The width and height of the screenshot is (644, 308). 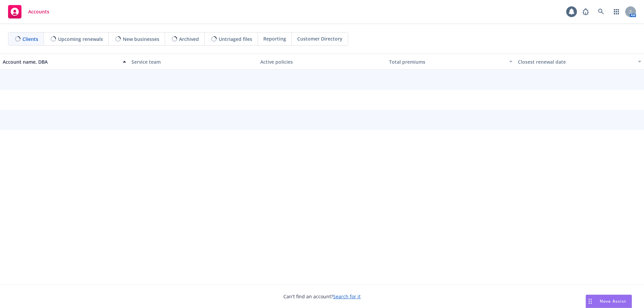 What do you see at coordinates (347, 297) in the screenshot?
I see `a: Search for it` at bounding box center [347, 297].